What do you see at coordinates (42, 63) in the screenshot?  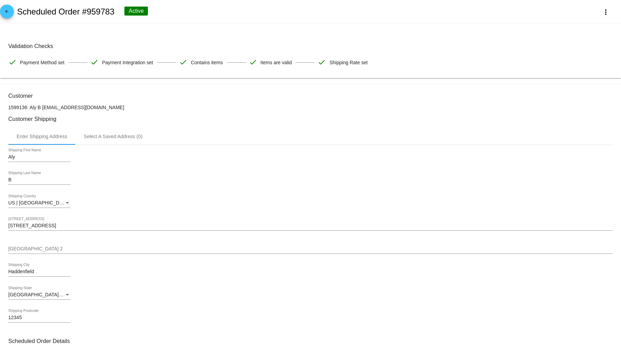 I see `span: Payment Method set` at bounding box center [42, 63].